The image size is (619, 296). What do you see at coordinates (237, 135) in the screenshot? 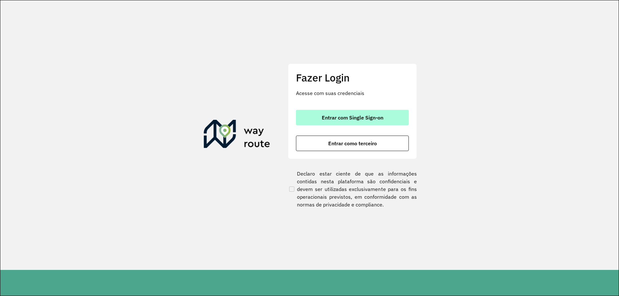
I see `img: Roteirizador AmbevTech` at bounding box center [237, 135].